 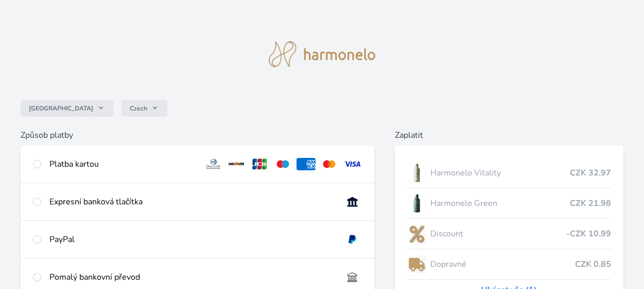 What do you see at coordinates (352, 202) in the screenshot?
I see `img: onlineBanking_CZ.svg` at bounding box center [352, 202].